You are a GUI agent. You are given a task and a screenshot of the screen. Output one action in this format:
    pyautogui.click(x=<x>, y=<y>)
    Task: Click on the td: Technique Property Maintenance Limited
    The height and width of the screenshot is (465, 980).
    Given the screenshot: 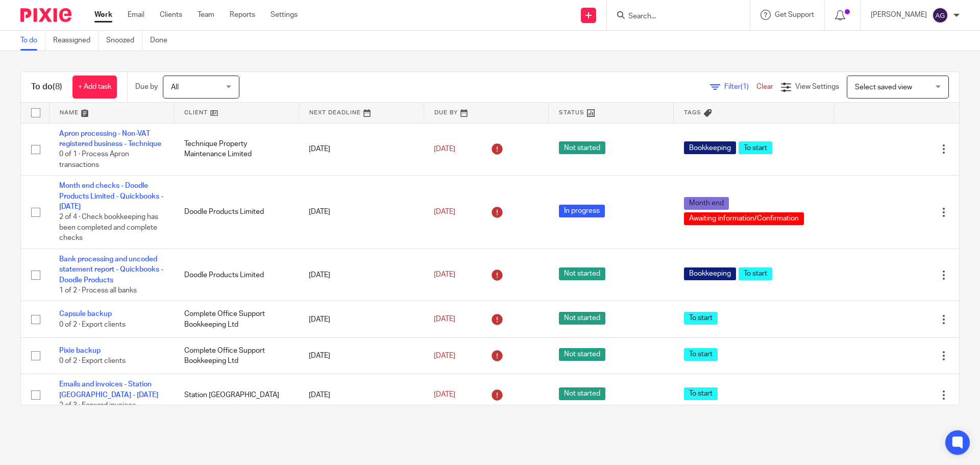 What is the action you would take?
    pyautogui.click(x=236, y=149)
    